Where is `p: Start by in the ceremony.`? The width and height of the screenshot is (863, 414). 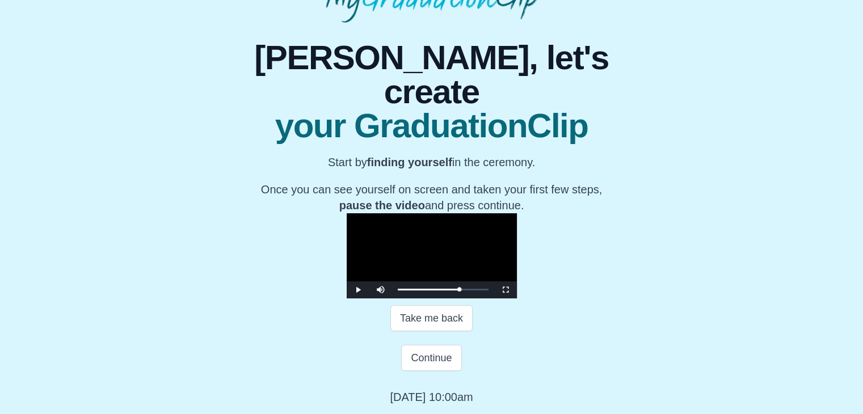 p: Start by in the ceremony. is located at coordinates (431, 162).